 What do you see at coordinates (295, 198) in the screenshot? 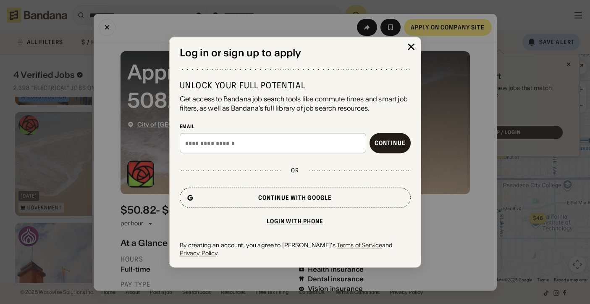
I see `div: Continue with Google` at bounding box center [295, 198].